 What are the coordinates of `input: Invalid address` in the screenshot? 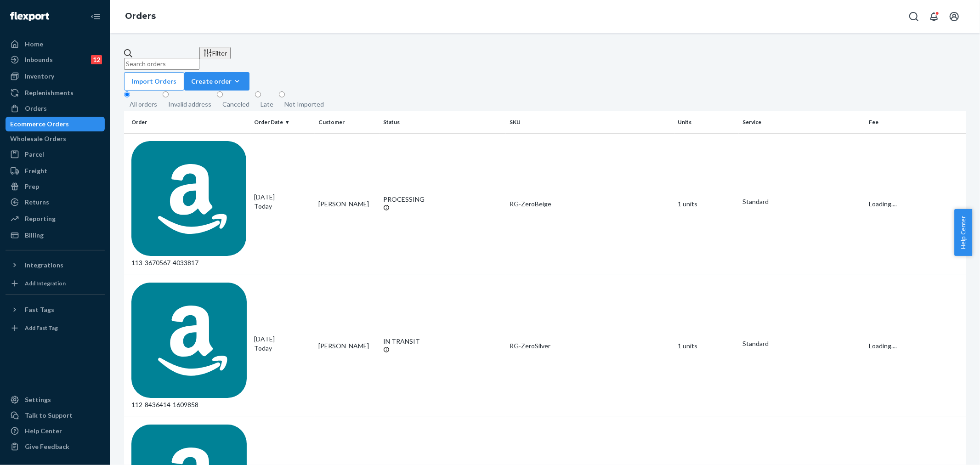 It's located at (166, 94).